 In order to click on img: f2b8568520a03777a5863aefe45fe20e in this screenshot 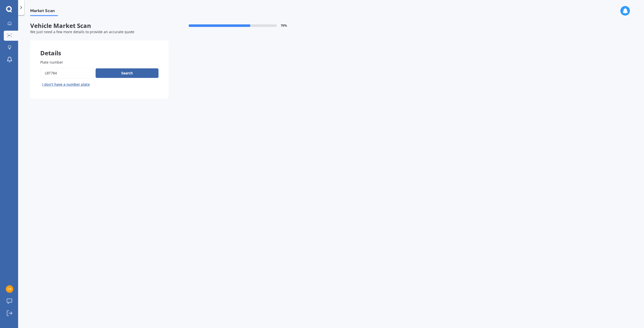, I will do `click(10, 289)`.